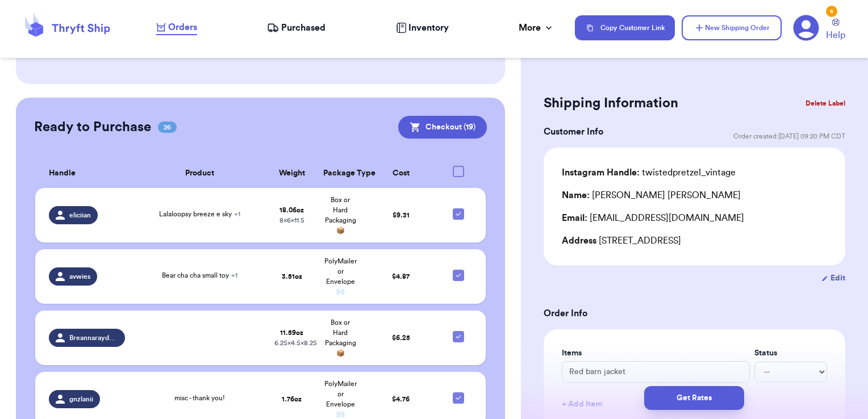 The height and width of the screenshot is (419, 868). I want to click on span: misc - thank you!, so click(199, 398).